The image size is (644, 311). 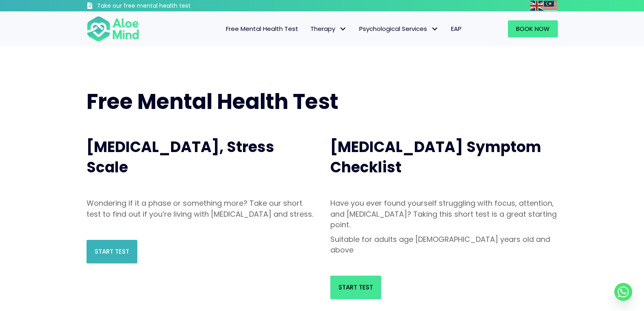 I want to click on span: Book Now, so click(x=533, y=28).